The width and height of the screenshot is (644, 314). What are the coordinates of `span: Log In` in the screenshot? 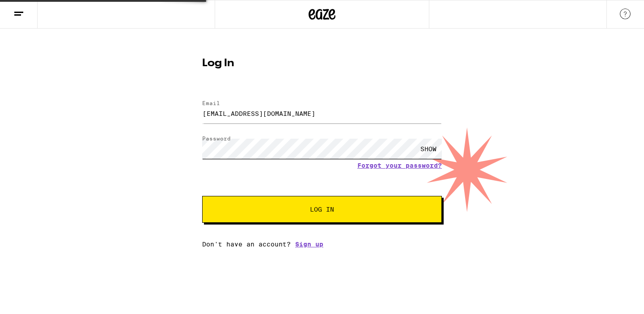 It's located at (322, 209).